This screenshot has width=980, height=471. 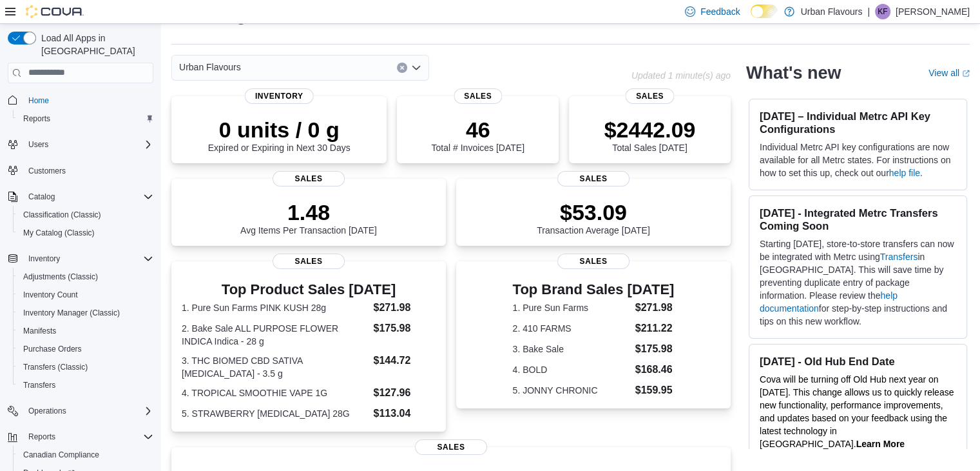 I want to click on span: Transfers (Classic), so click(x=55, y=367).